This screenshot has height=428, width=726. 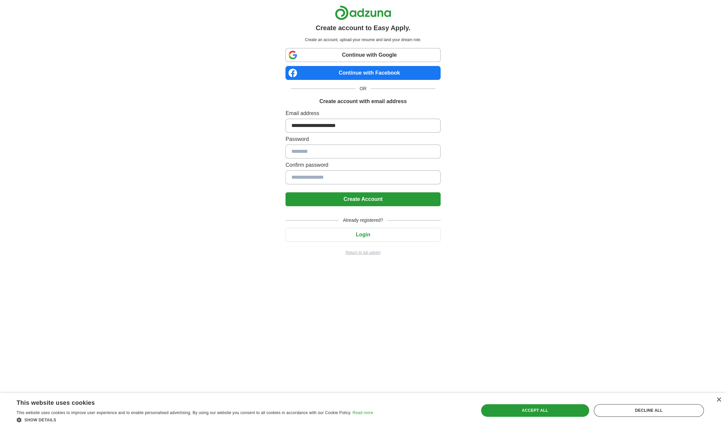 What do you see at coordinates (363, 73) in the screenshot?
I see `a: Continue with Facebook` at bounding box center [363, 73].